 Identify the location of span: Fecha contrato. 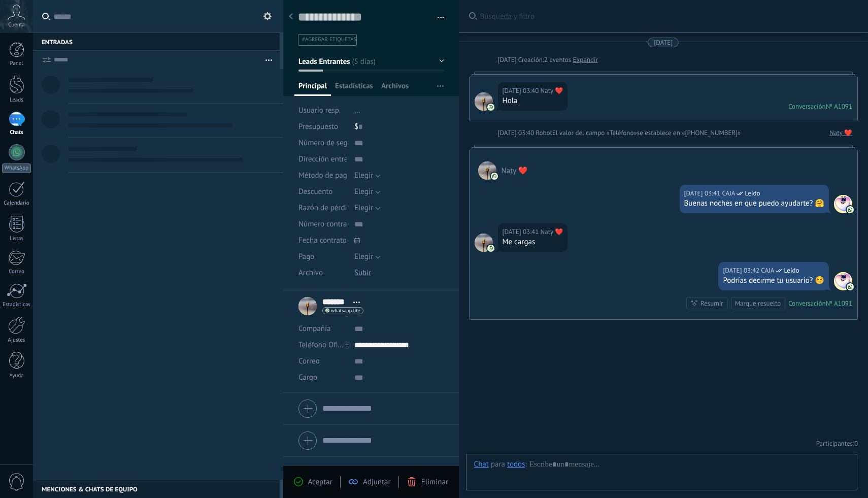
(322, 240).